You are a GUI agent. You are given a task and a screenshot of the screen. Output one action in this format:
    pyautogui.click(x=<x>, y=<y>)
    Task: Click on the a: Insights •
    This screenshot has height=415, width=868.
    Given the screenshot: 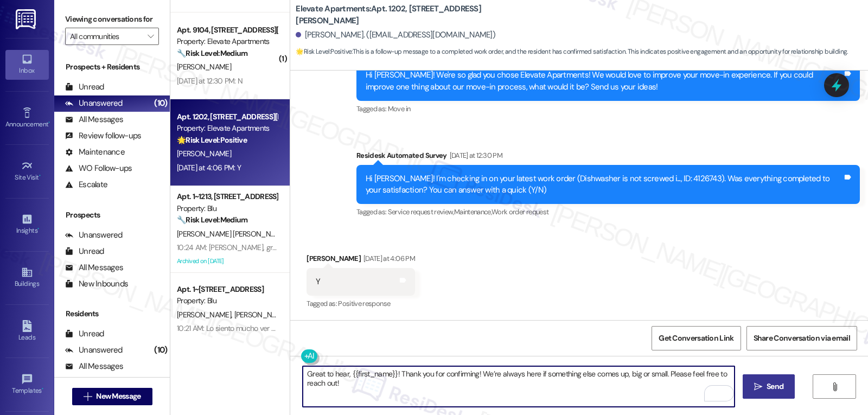 What is the action you would take?
    pyautogui.click(x=27, y=224)
    